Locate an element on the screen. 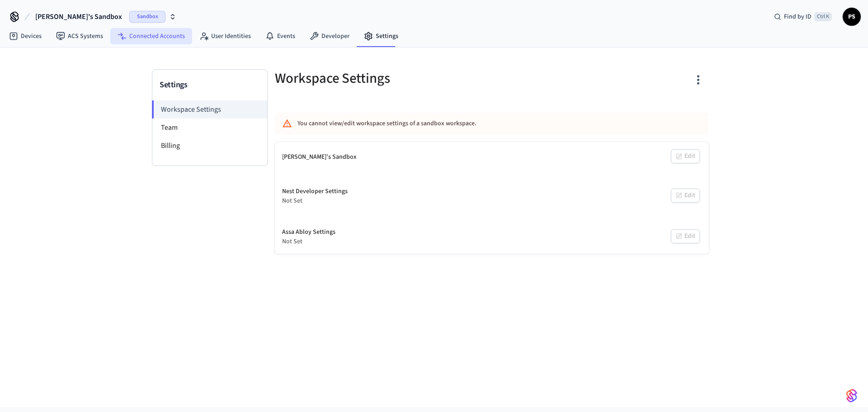 The height and width of the screenshot is (412, 868). li: Team is located at coordinates (210, 128).